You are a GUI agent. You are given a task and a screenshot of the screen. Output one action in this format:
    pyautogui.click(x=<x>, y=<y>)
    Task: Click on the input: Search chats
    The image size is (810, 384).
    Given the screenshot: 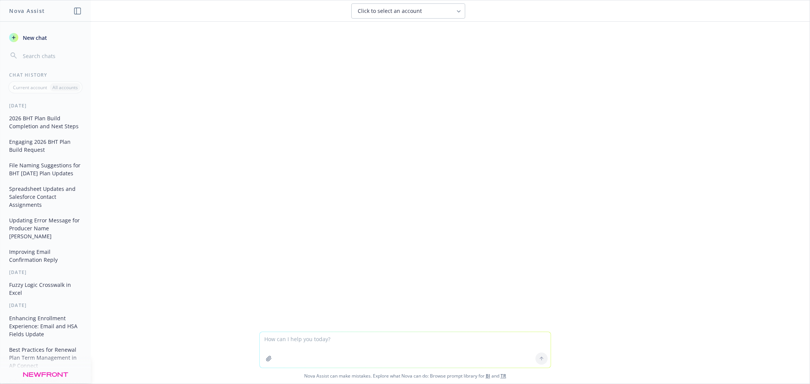 What is the action you would take?
    pyautogui.click(x=51, y=56)
    